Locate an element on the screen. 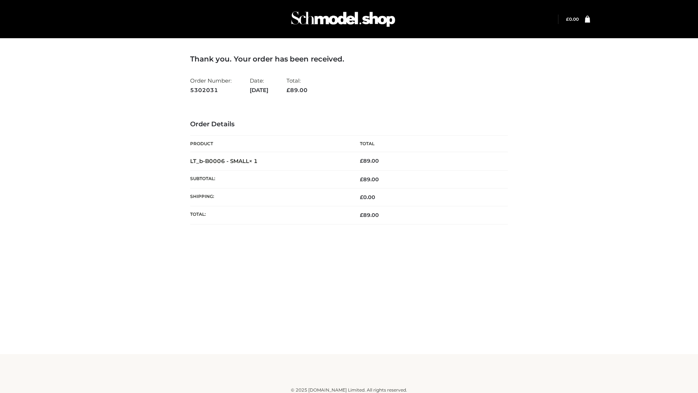  li: Date: is located at coordinates (259, 85).